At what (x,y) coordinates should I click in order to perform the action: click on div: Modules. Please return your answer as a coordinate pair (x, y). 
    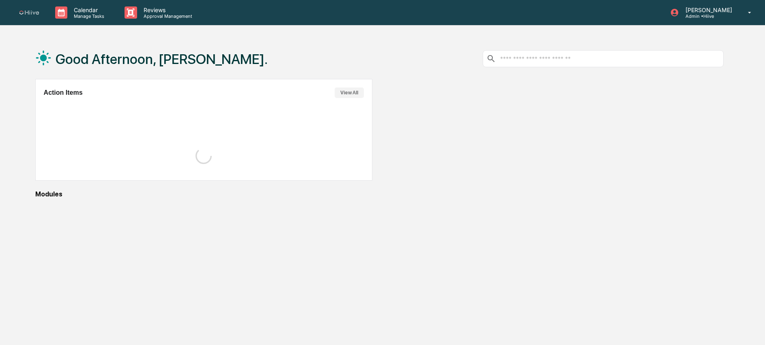
    Looking at the image, I should click on (379, 194).